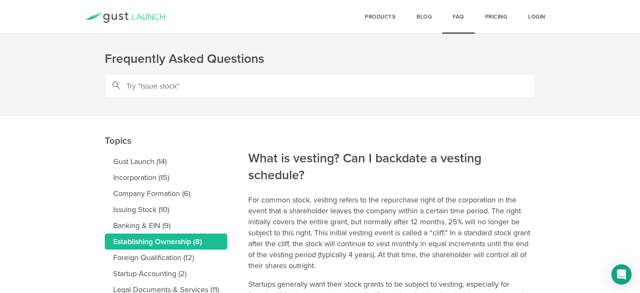 The height and width of the screenshot is (293, 640). What do you see at coordinates (166, 193) in the screenshot?
I see `a: Company Formation (6)` at bounding box center [166, 193].